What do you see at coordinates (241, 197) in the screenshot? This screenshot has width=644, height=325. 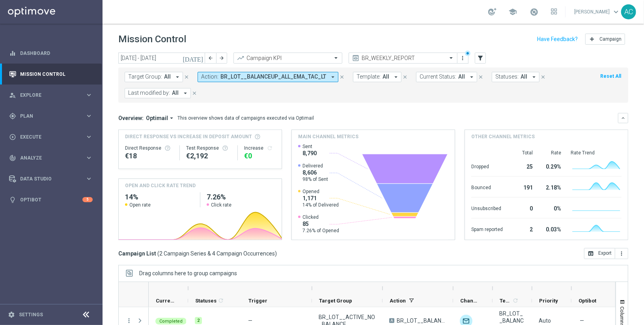 I see `h2: 7.26%` at bounding box center [241, 197].